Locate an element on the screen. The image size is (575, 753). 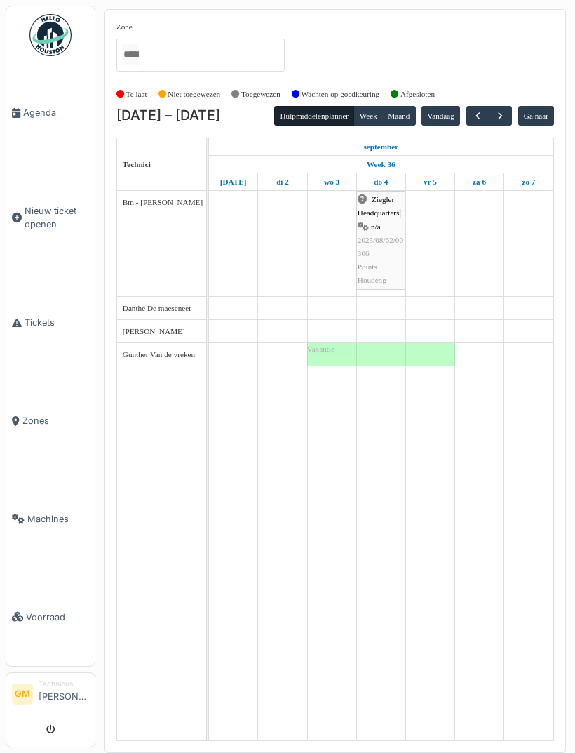
span: Machines is located at coordinates (58, 518).